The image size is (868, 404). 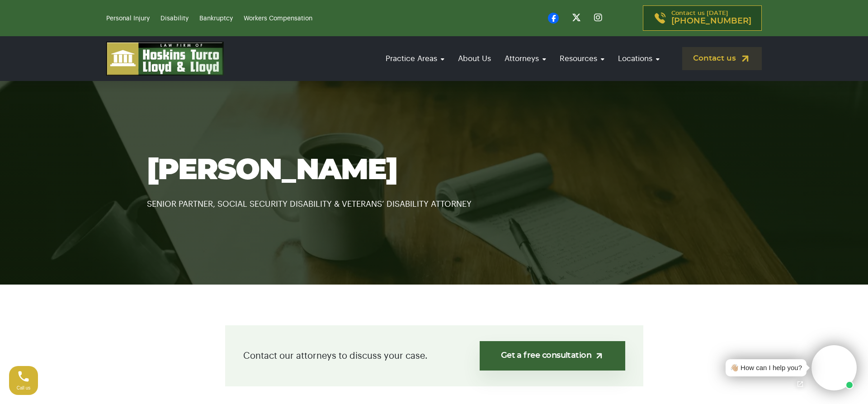 I want to click on a: Practice Areas, so click(x=415, y=58).